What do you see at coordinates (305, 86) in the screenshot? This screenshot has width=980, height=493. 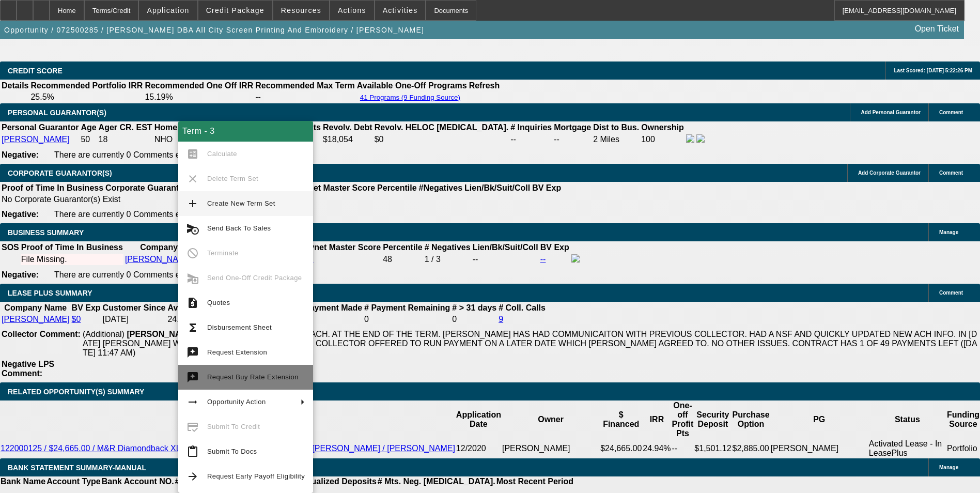 I see `th: Recommended Max Term` at bounding box center [305, 86].